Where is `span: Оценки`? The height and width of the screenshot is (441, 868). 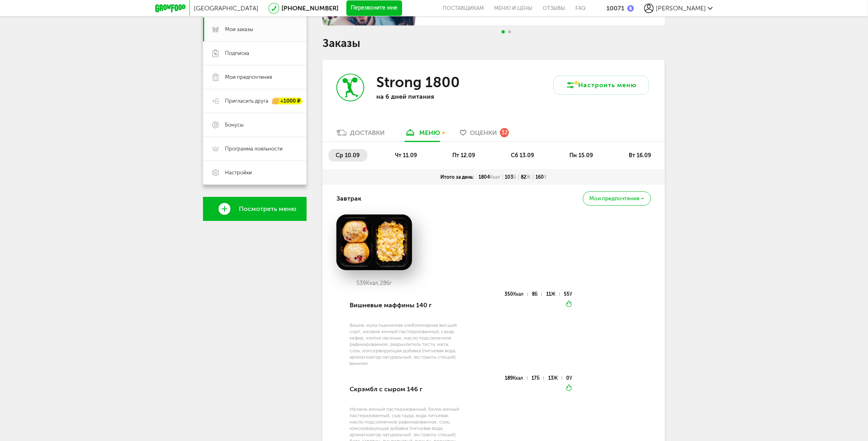 span: Оценки is located at coordinates (483, 132).